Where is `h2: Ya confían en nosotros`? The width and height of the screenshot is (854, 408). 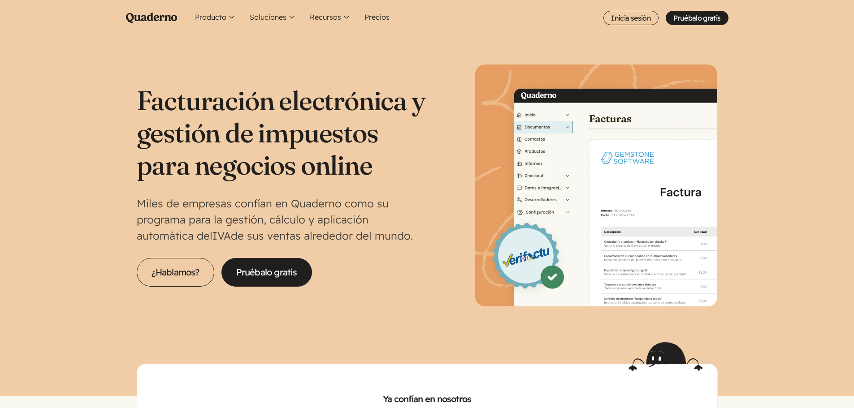
h2: Ya confían en nosotros is located at coordinates (427, 399).